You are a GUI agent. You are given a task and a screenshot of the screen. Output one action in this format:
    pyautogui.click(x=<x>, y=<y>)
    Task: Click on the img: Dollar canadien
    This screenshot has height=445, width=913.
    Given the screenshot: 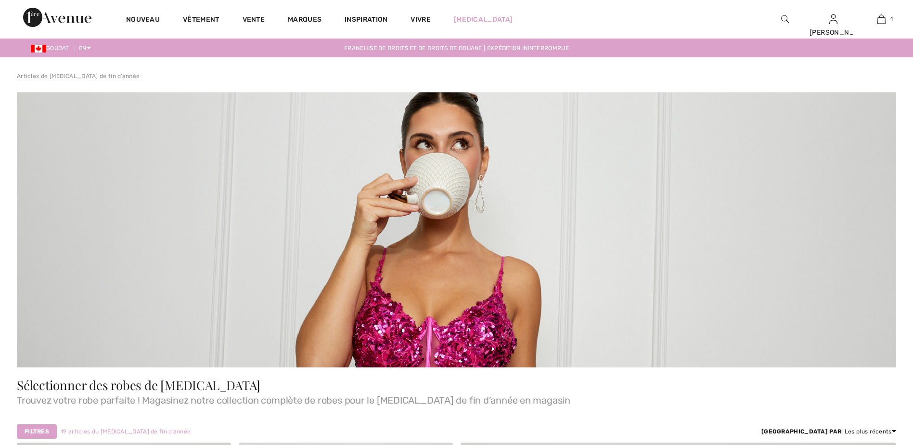 What is the action you would take?
    pyautogui.click(x=39, y=49)
    